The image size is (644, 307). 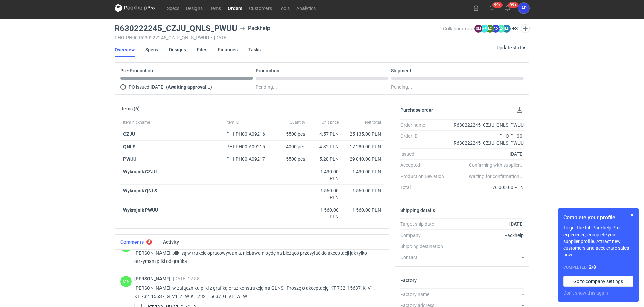 I want to click on div: 4.57 PLN, so click(x=325, y=134).